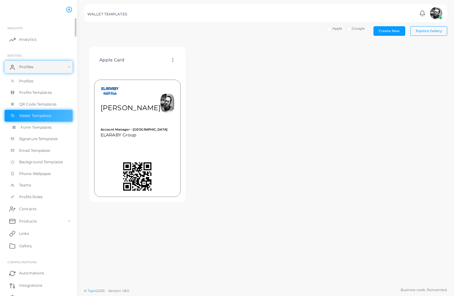  What do you see at coordinates (35, 93) in the screenshot?
I see `span: Profile Templates` at bounding box center [35, 93].